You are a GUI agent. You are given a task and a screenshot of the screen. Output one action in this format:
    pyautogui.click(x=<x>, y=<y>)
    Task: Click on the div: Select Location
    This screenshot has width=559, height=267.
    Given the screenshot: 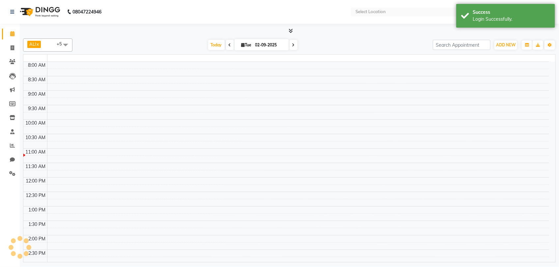 What is the action you would take?
    pyautogui.click(x=370, y=12)
    